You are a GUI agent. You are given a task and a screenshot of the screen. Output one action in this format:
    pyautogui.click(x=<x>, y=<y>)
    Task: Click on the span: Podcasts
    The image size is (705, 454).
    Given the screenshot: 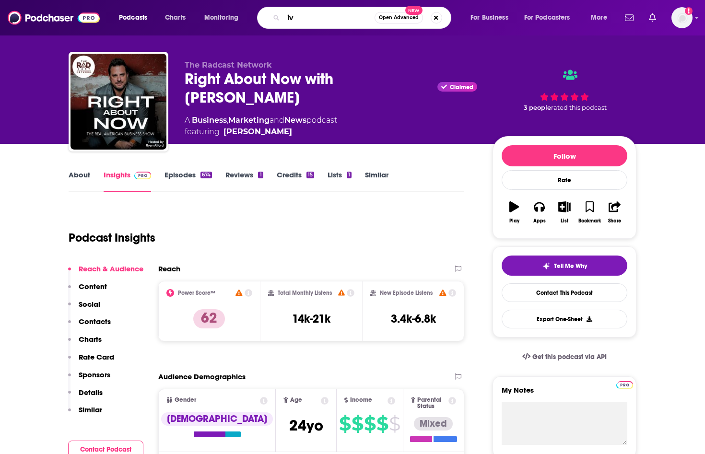 What is the action you would take?
    pyautogui.click(x=133, y=18)
    